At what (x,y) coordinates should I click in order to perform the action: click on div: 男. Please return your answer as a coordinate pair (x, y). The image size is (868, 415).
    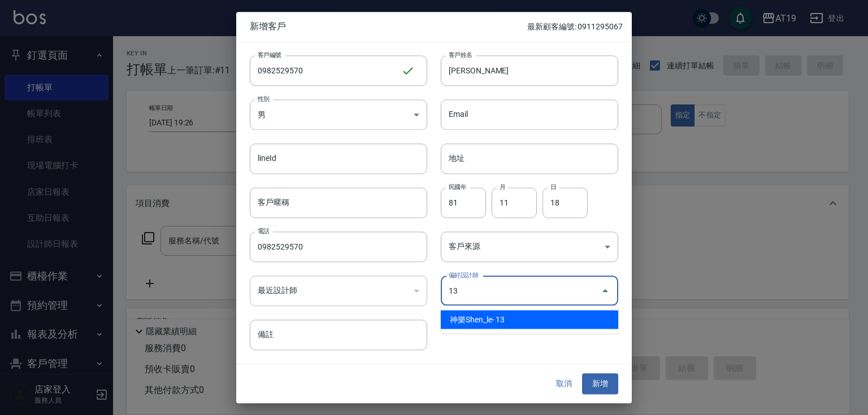
    Looking at the image, I should click on (339, 115).